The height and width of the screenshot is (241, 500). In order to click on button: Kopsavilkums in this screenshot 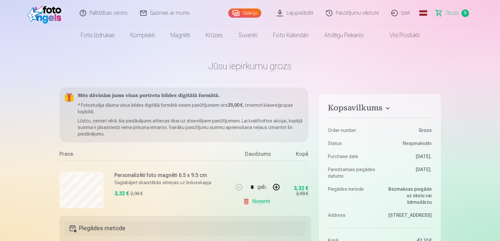, I will do `click(380, 109)`.